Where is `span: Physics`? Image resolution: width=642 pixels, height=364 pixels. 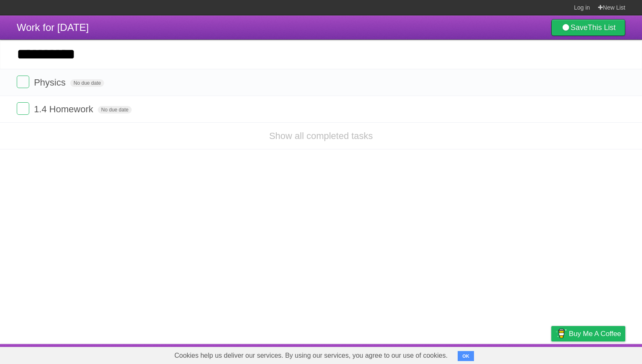 span: Physics is located at coordinates (51, 82).